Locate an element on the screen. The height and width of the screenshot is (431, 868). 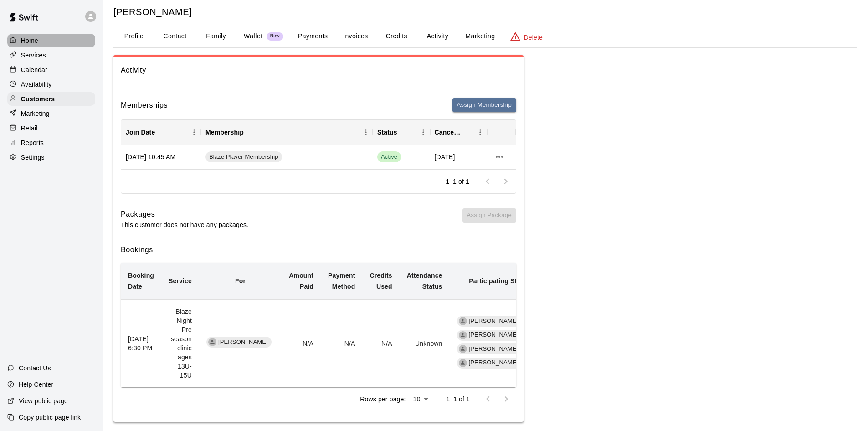
div: Marketing is located at coordinates (51, 114).